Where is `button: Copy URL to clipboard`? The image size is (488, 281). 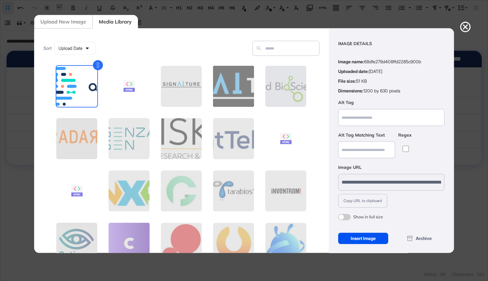 button: Copy URL to clipboard is located at coordinates (363, 201).